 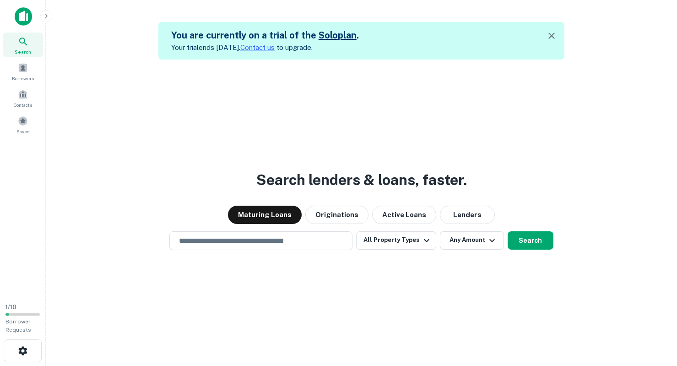 What do you see at coordinates (23, 71) in the screenshot?
I see `div: Borrowers` at bounding box center [23, 71].